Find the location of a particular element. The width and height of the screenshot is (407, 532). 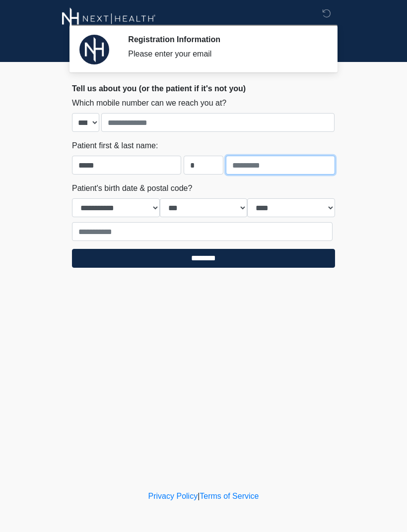

img: Next-Health Montecito Logo is located at coordinates (108, 18).